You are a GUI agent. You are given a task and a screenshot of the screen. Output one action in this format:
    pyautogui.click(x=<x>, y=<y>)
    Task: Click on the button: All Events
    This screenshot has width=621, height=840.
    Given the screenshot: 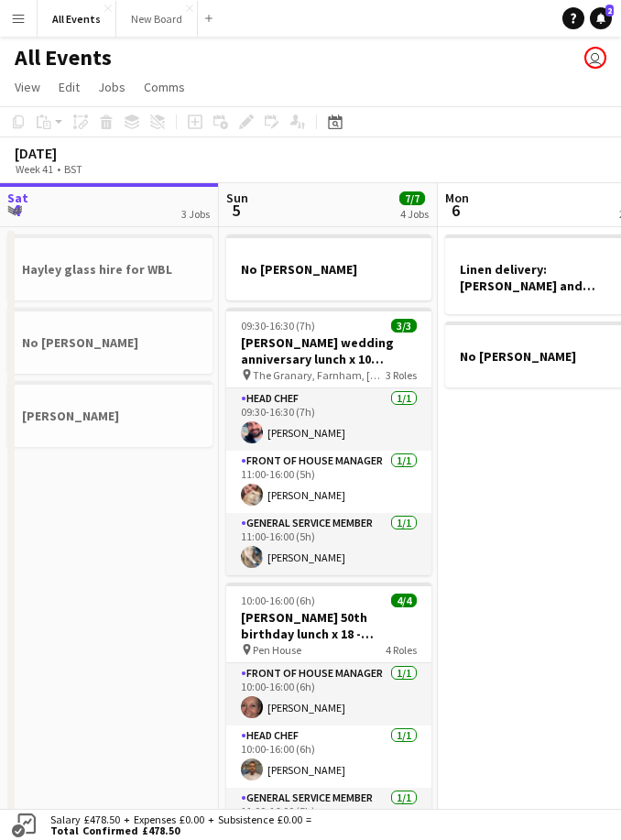 What is the action you would take?
    pyautogui.click(x=77, y=19)
    